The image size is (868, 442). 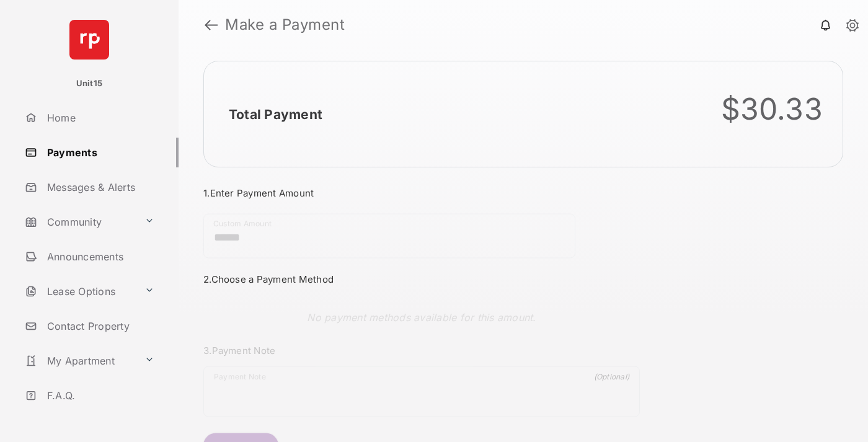 What do you see at coordinates (99, 152) in the screenshot?
I see `a: Payments` at bounding box center [99, 152].